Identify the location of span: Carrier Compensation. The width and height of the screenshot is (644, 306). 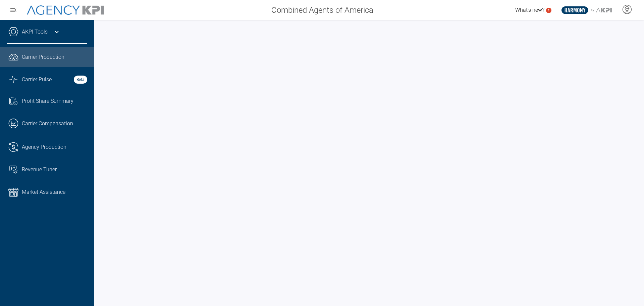
(47, 124).